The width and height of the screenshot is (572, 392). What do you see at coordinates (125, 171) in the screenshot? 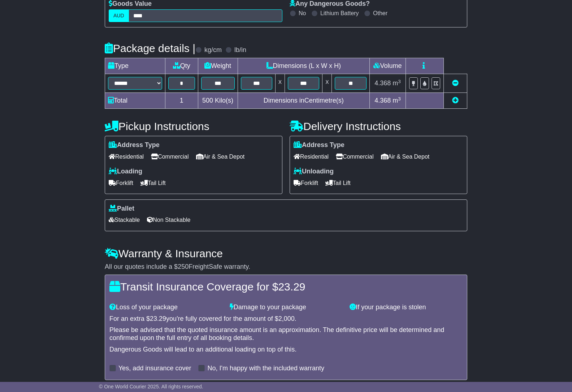
I see `label: Loading` at bounding box center [125, 171].